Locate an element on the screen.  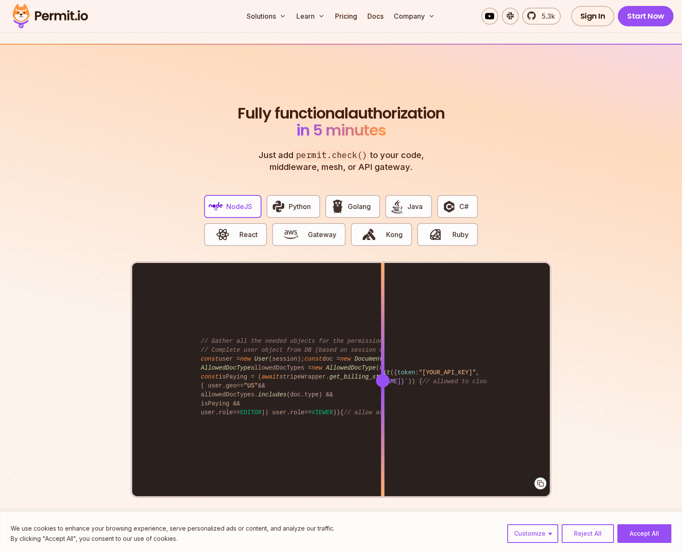
span: permit.check() is located at coordinates (331, 155).